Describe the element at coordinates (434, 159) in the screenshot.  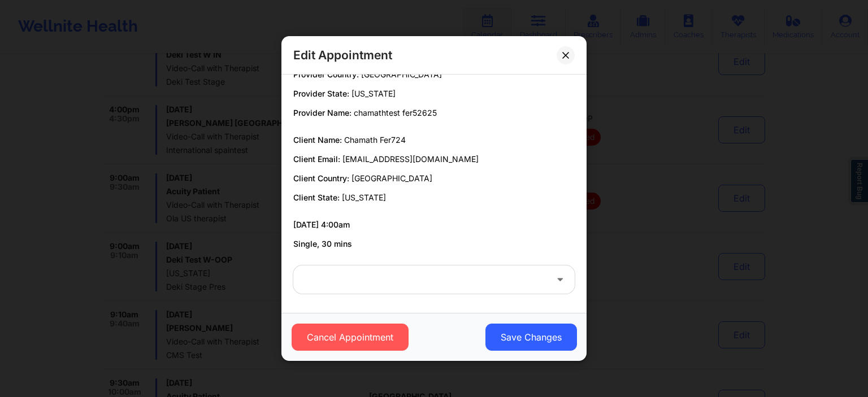
I see `p: Client Email:` at that location.